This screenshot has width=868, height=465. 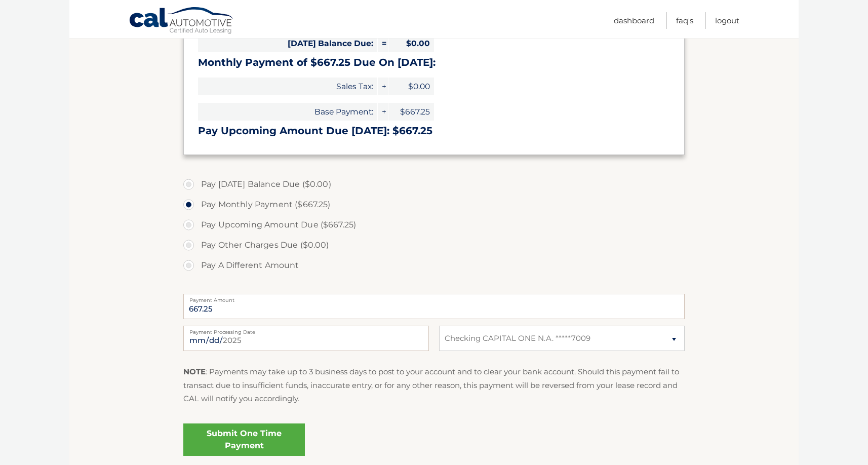 I want to click on label: Payment Amount, so click(x=434, y=298).